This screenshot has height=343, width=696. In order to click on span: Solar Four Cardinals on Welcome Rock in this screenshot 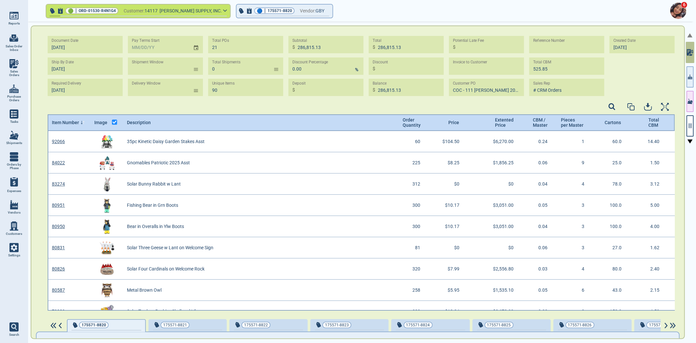, I will do `click(166, 269)`.